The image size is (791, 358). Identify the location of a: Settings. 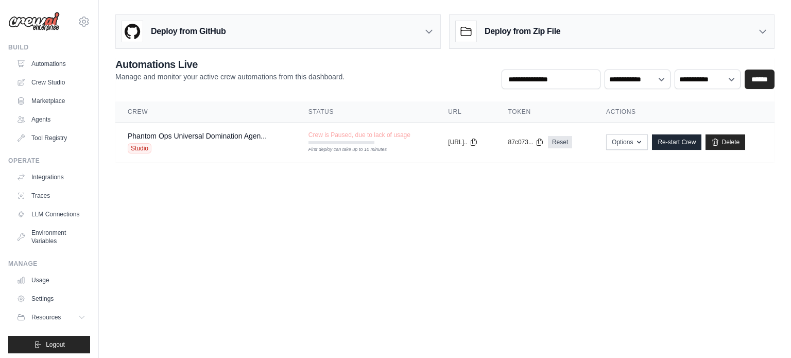
(51, 299).